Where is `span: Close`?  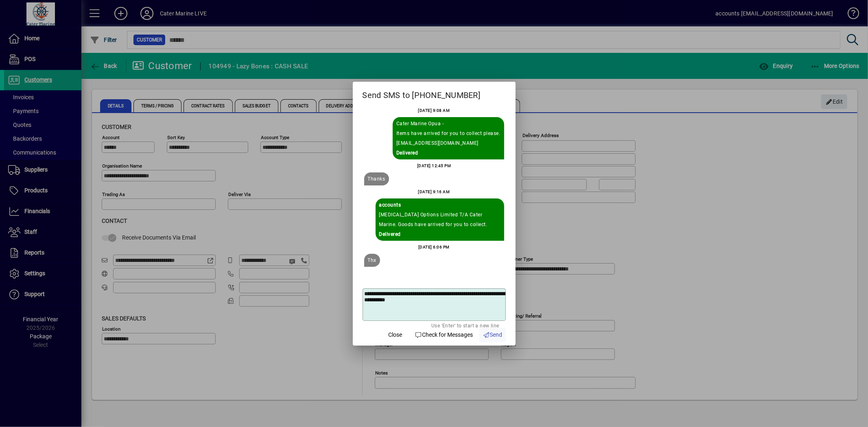 span: Close is located at coordinates (395, 335).